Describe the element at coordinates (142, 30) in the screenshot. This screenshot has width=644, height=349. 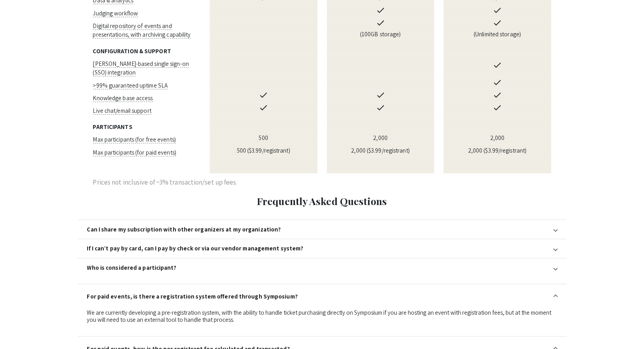
I see `span: Digital repository of events and presentations, with archiving capability` at that location.